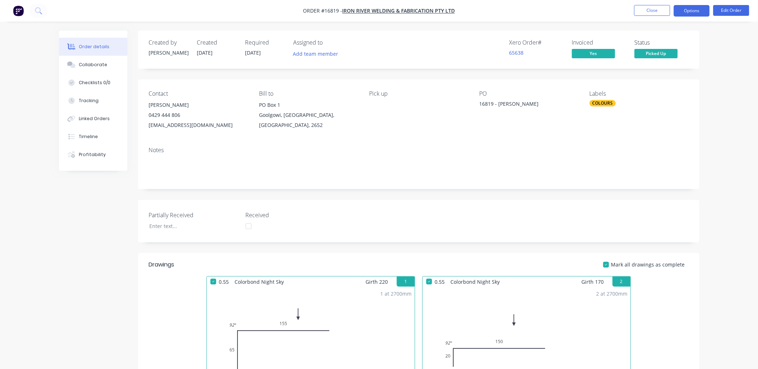 The width and height of the screenshot is (758, 369). Describe the element at coordinates (93, 65) in the screenshot. I see `button: Collaborate` at that location.